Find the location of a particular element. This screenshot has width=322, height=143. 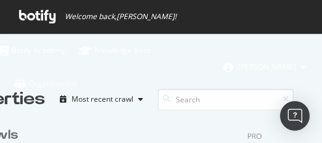

div: Most recent crawl is located at coordinates (102, 99).